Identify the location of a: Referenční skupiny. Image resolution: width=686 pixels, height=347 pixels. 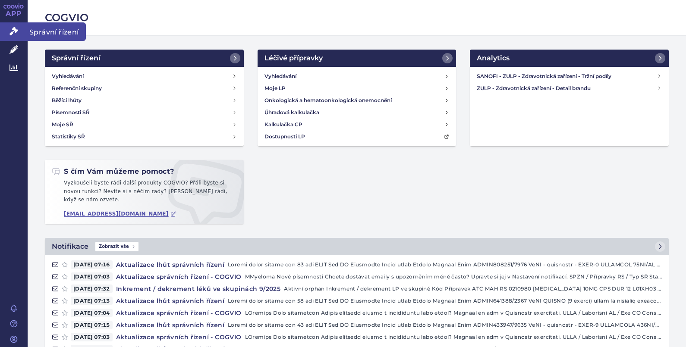
(144, 88).